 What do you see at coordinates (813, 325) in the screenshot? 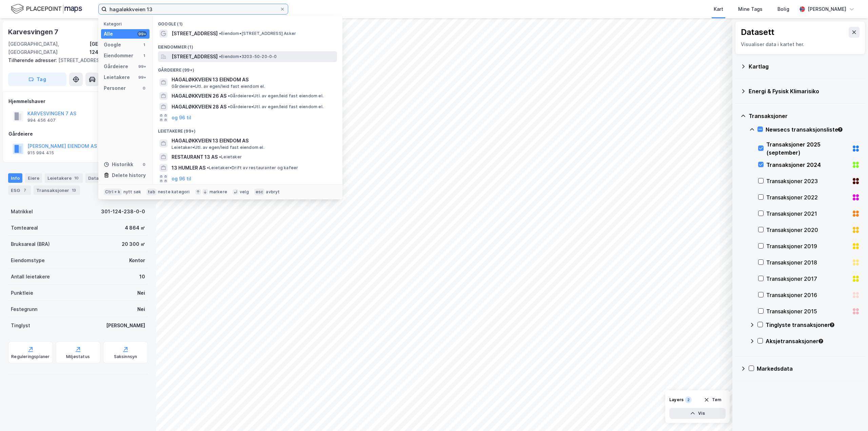
I see `div: Tinglyste transaksjoner` at bounding box center [813, 325].